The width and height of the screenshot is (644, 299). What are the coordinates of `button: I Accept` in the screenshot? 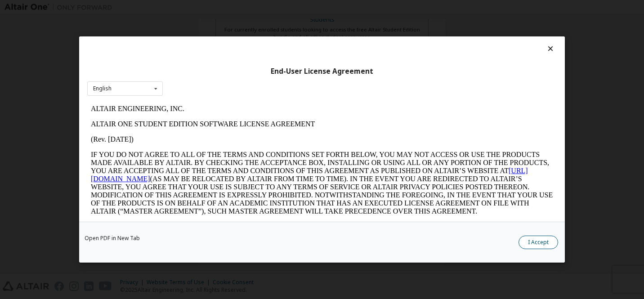 It's located at (538, 242).